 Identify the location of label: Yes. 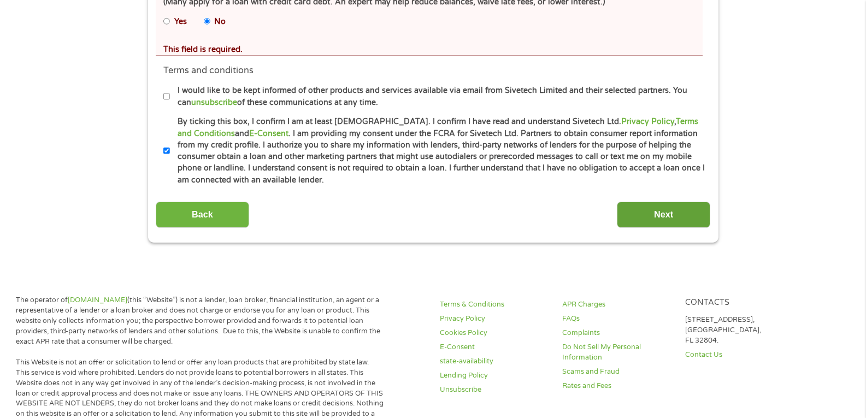
(180, 22).